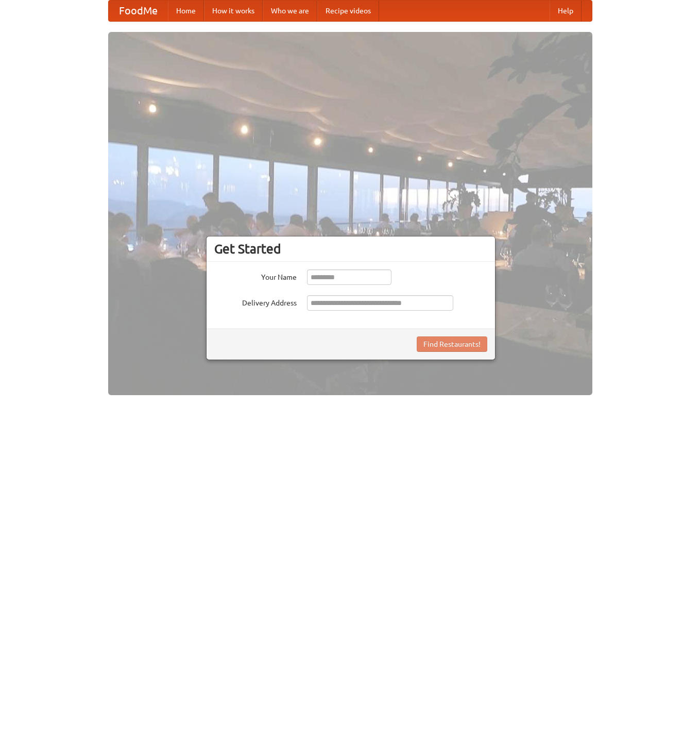 This screenshot has height=729, width=700. What do you see at coordinates (348, 11) in the screenshot?
I see `a: Recipe videos` at bounding box center [348, 11].